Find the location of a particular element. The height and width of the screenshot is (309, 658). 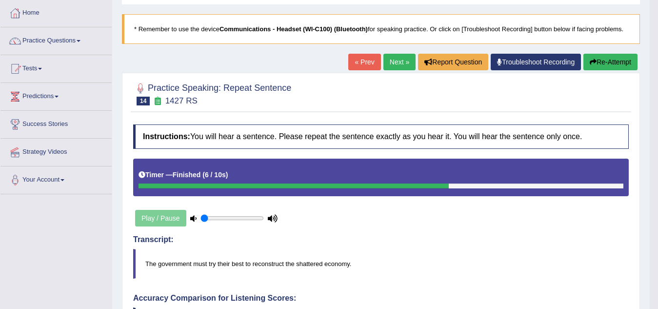

a: Troubleshoot Recording is located at coordinates (536, 62).